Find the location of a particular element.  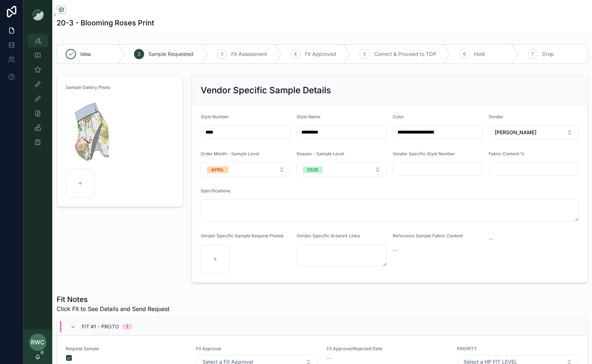

span: Sample Requested is located at coordinates (171, 54).